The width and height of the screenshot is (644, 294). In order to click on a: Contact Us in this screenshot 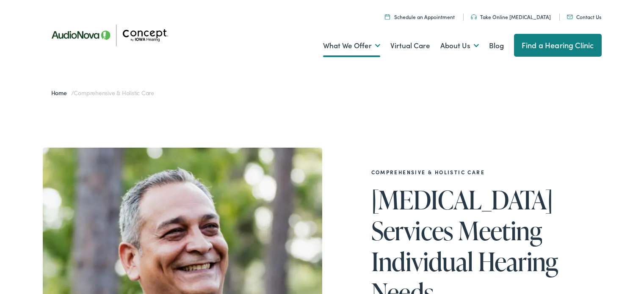, I will do `click(584, 17)`.